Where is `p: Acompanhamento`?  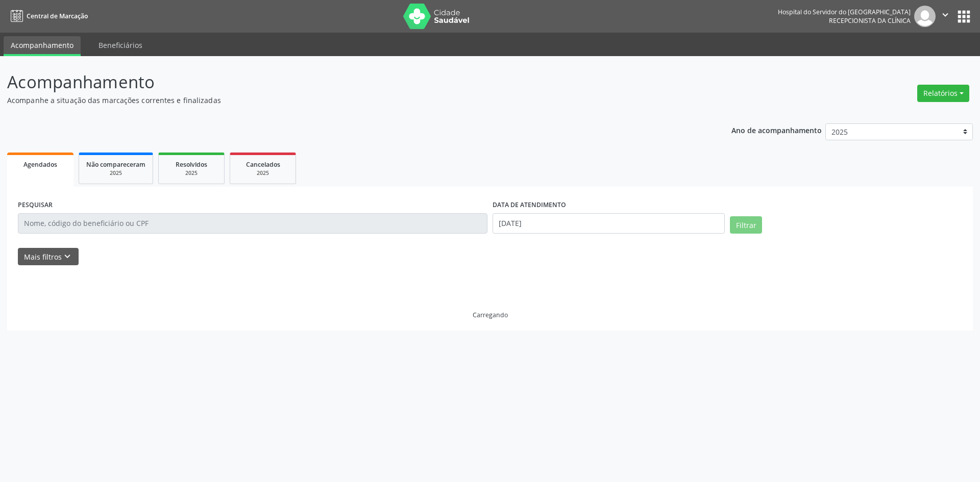 p: Acompanhamento is located at coordinates (345, 82).